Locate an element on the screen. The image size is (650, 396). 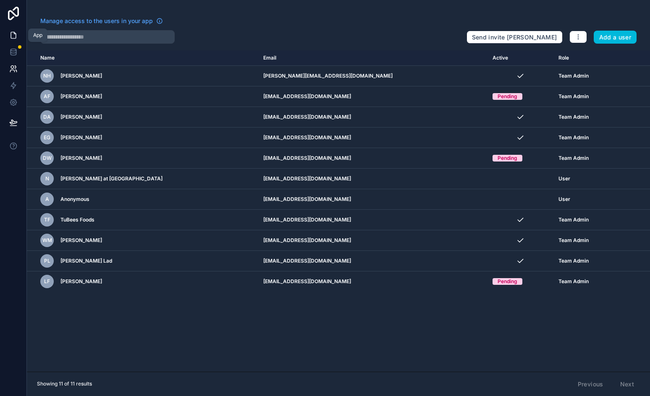
span: Manage access to the users in your app is located at coordinates (97, 21).